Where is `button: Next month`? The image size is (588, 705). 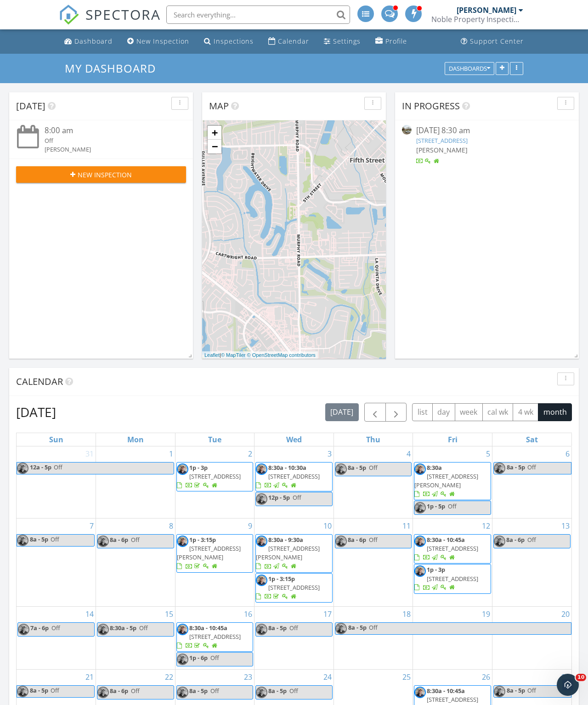 button: Next month is located at coordinates (396, 412).